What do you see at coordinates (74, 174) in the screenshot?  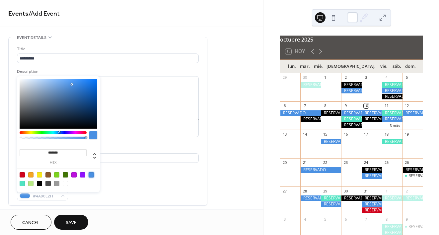 I see `div: #BD10E0` at bounding box center [74, 174].